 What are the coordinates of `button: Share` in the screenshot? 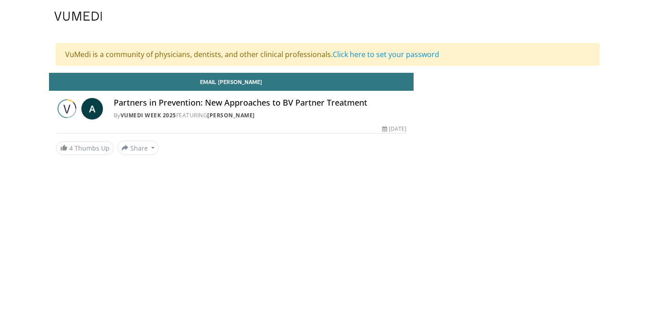 It's located at (138, 148).